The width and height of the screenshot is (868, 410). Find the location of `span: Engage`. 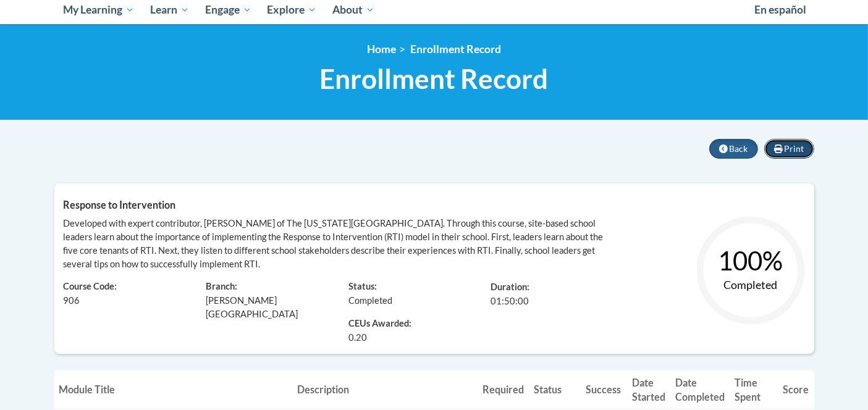

span: Engage is located at coordinates (228, 10).